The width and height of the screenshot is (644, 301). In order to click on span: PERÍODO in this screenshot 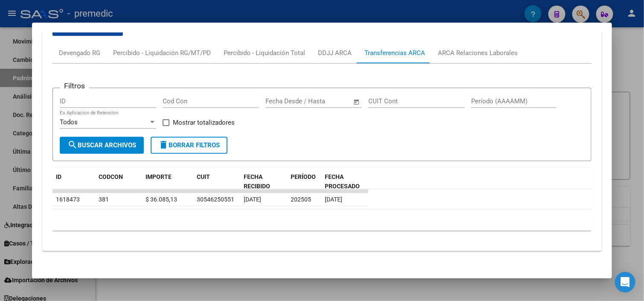, I will do `click(303, 177)`.